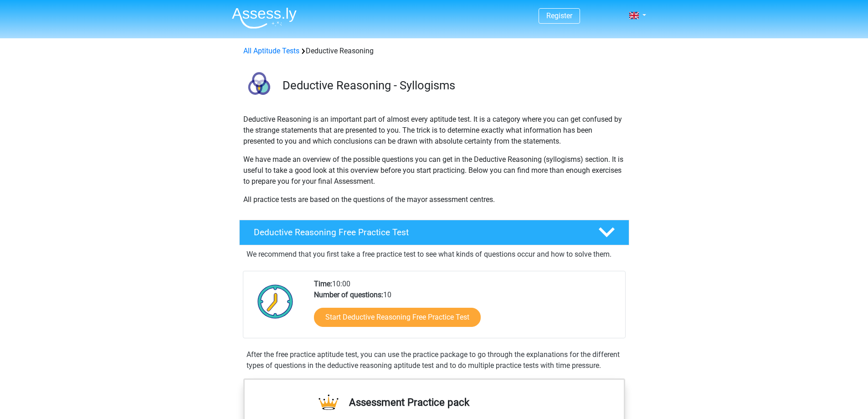  I want to click on p: We recommend that you first take a free practice test to see what kinds of questions occur and ho..., so click(434, 254).